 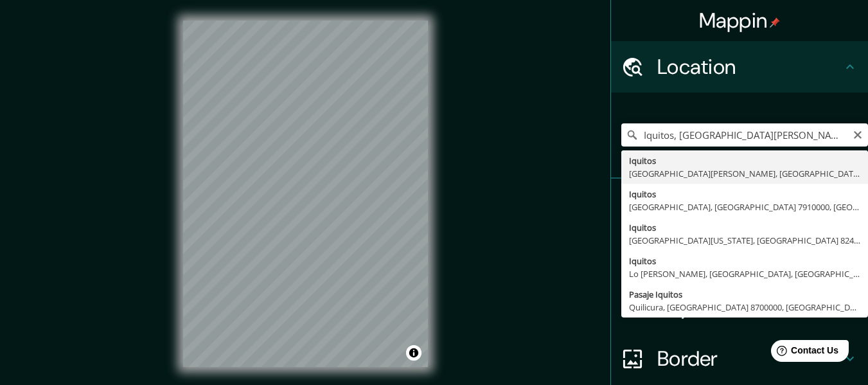 I want to click on h4: Layout, so click(x=750, y=308).